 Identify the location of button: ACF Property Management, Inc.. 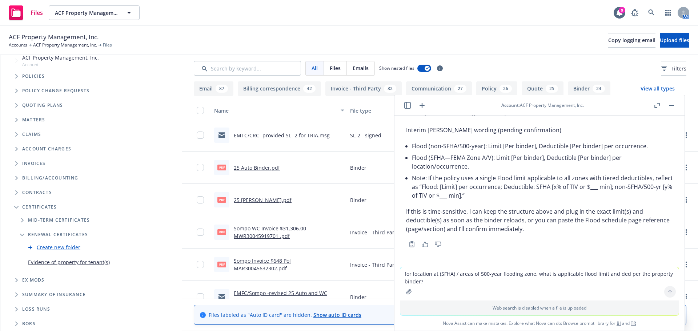
(94, 13).